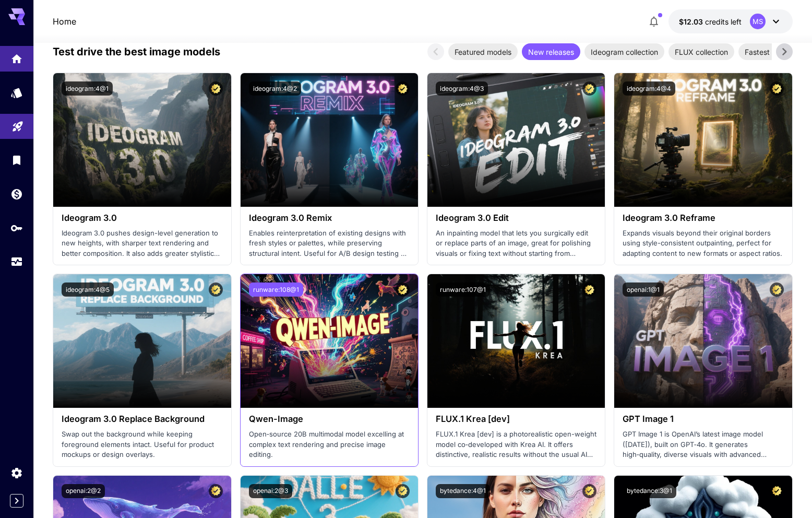 The height and width of the screenshot is (518, 812). I want to click on button: ideogram:4@3, so click(462, 88).